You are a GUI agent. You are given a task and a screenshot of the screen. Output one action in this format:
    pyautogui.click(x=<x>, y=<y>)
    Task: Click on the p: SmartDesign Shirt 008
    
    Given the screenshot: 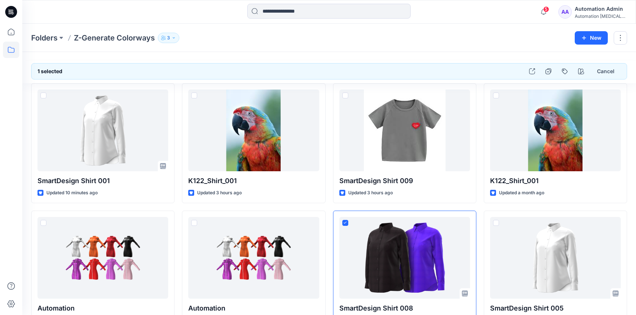 What is the action you would take?
    pyautogui.click(x=405, y=308)
    